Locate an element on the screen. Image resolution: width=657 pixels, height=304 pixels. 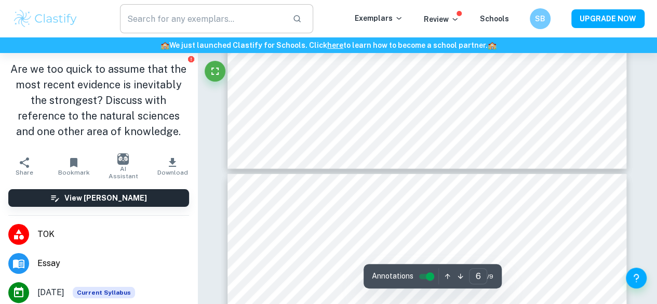
a: here is located at coordinates (335, 45).